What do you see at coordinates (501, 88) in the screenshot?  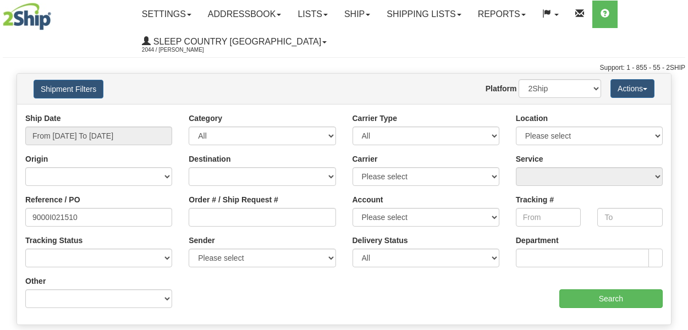 I see `label: Platform` at bounding box center [501, 88].